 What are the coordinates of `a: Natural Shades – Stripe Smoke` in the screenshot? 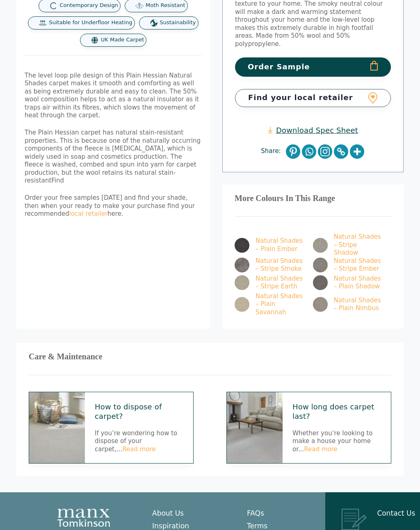 It's located at (269, 265).